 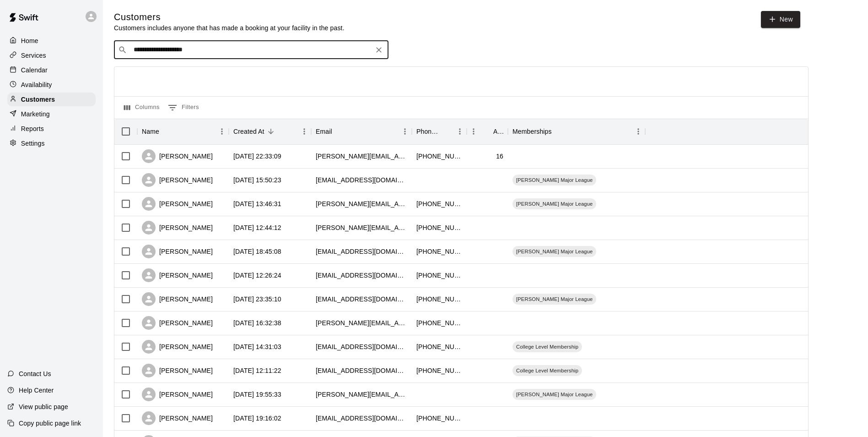 What do you see at coordinates (51, 129) in the screenshot?
I see `a: Reports` at bounding box center [51, 129].